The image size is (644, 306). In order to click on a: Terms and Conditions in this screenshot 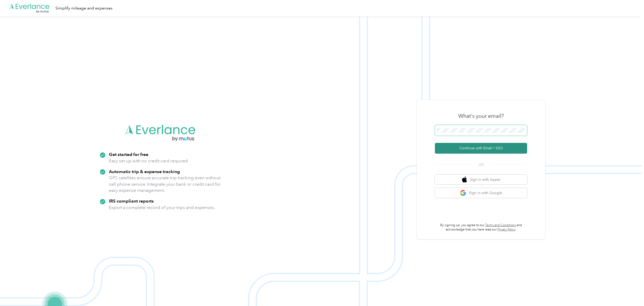, I will do `click(501, 225)`.